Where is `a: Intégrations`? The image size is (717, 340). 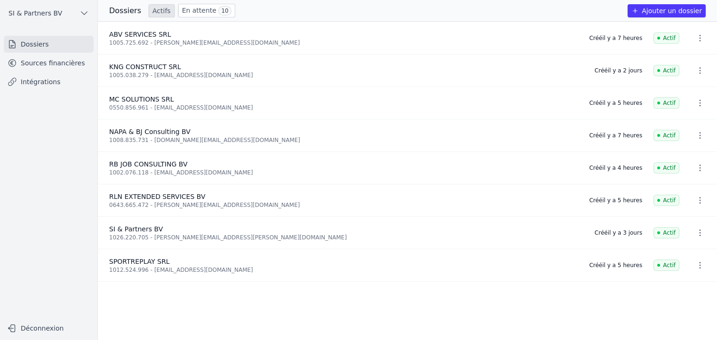 a: Intégrations is located at coordinates (48, 82).